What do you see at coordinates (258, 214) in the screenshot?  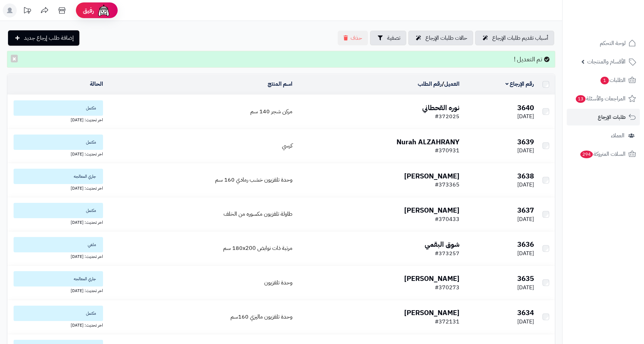 I see `a: طاولة تلفزيون مكسوره من الخلف` at bounding box center [258, 214].